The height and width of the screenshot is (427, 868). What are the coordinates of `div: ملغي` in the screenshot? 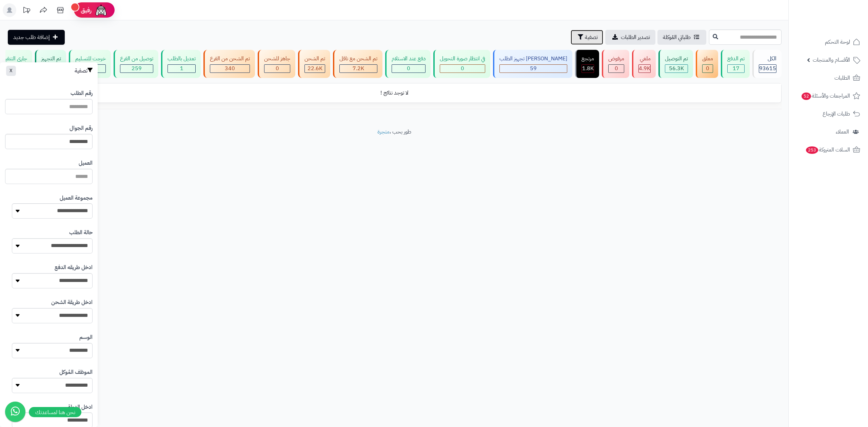 It's located at (644, 59).